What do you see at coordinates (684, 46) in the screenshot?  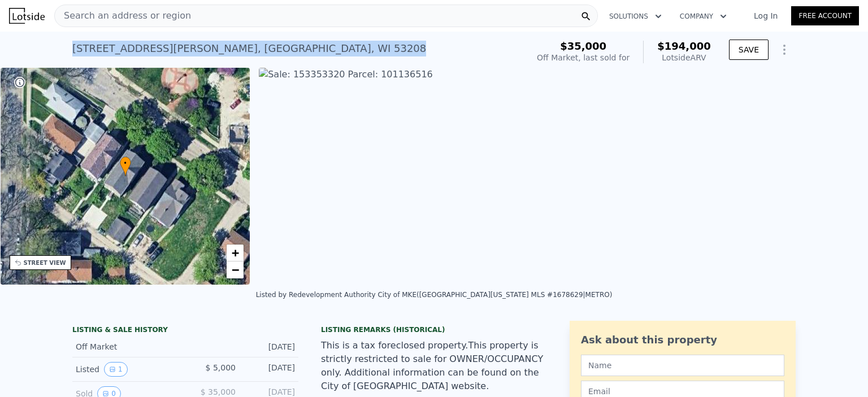 I see `span: $194,000` at bounding box center [684, 46].